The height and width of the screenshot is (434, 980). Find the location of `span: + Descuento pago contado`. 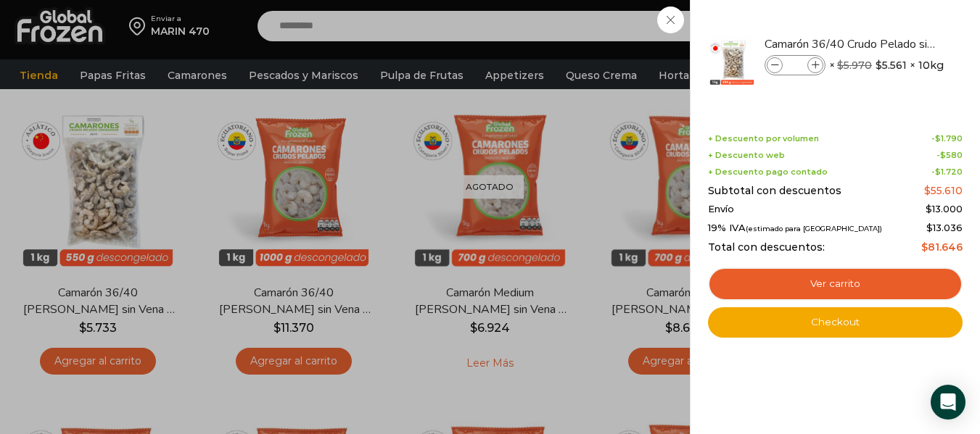

span: + Descuento pago contado is located at coordinates (768, 172).